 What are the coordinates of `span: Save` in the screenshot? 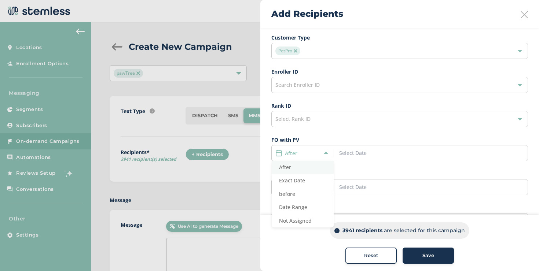 It's located at (428, 256).